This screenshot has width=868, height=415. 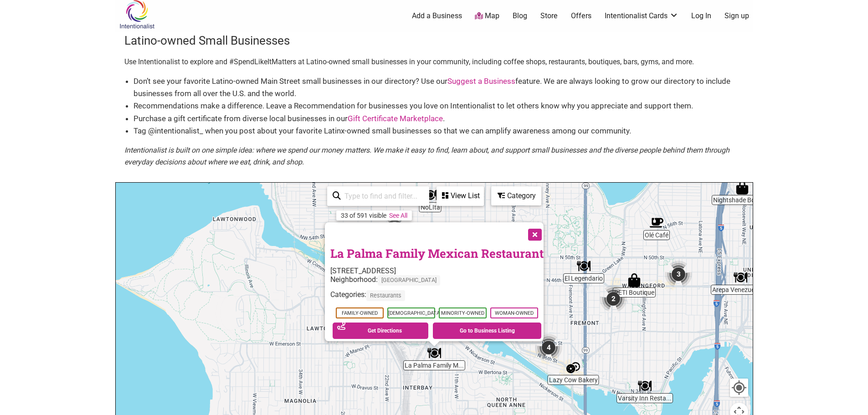 What do you see at coordinates (742, 187) in the screenshot?
I see `div: Nightshade Botanicals` at bounding box center [742, 187].